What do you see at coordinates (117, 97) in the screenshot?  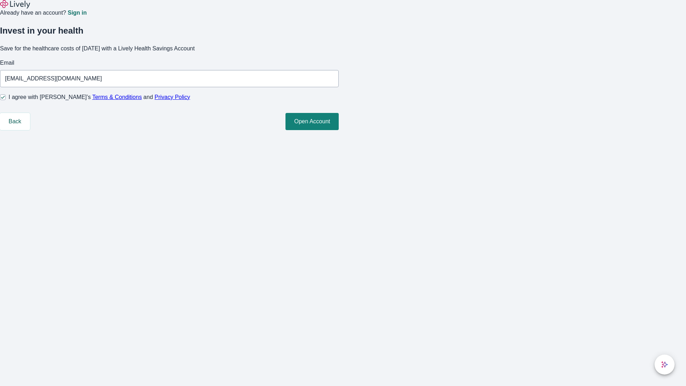 I see `a: Terms & Conditions` at bounding box center [117, 97].